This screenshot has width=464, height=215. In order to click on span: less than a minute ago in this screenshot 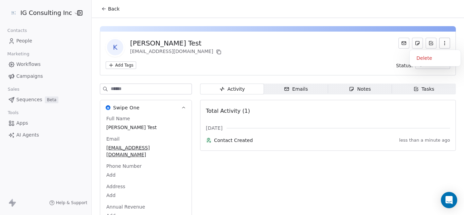, I will do `click(425, 140)`.